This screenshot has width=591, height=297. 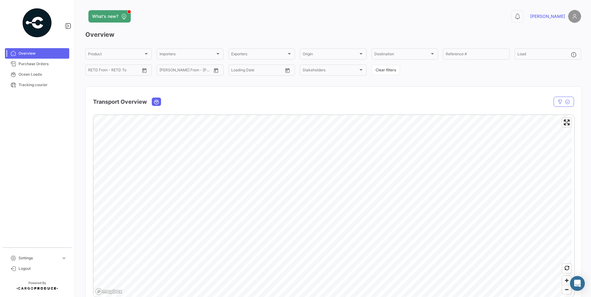 I want to click on span: Logout, so click(x=43, y=269).